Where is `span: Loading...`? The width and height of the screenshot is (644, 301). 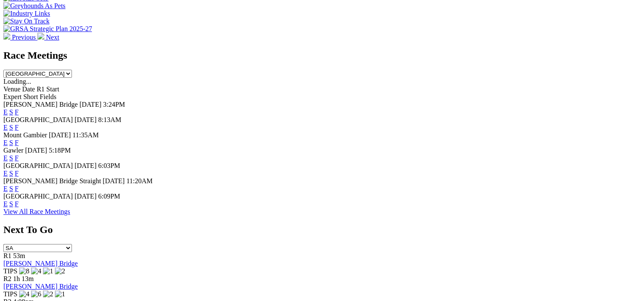
span: Loading... is located at coordinates (17, 81).